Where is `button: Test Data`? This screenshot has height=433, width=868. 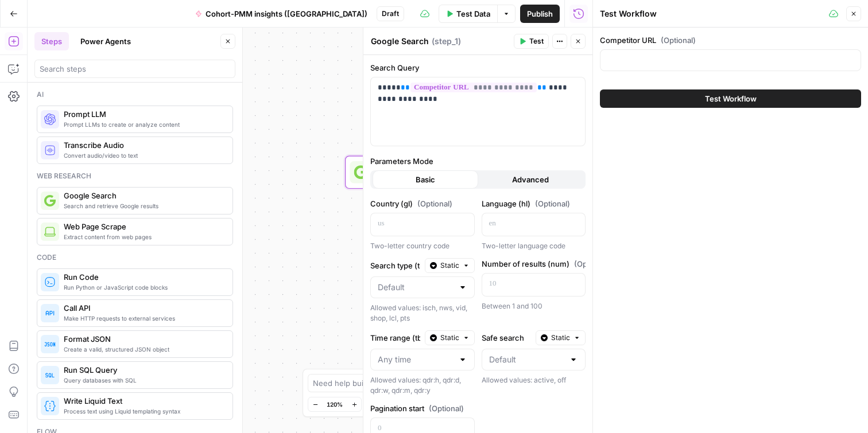
button: Test Data is located at coordinates (468, 14).